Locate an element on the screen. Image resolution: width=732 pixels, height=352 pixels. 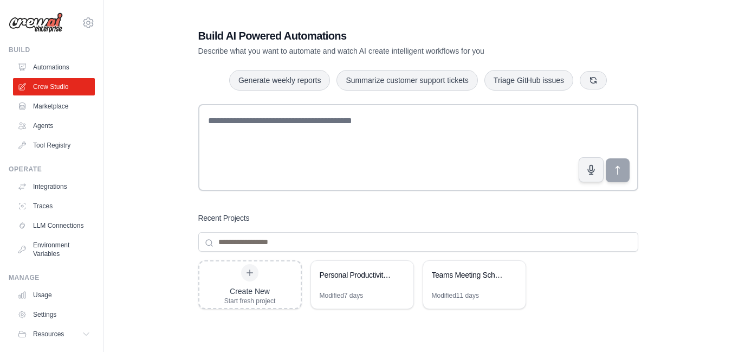
button: Triage GitHub issues is located at coordinates (529, 80).